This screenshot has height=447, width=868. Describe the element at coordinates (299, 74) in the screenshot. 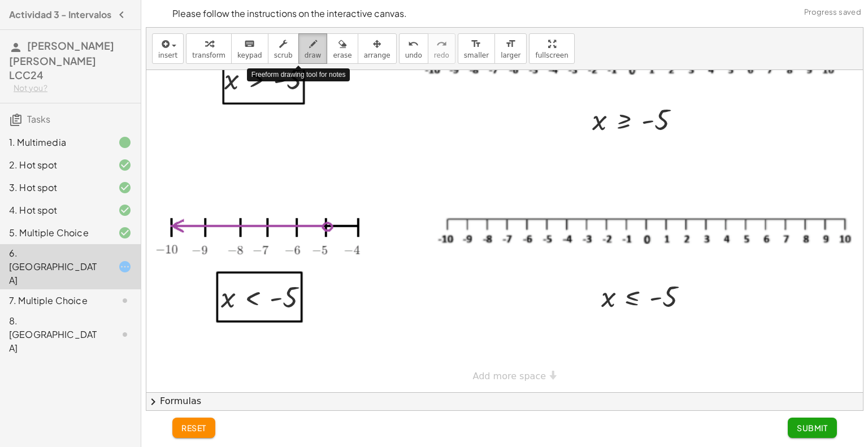

I see `div: Freeform drawing tool for notes` at that location.